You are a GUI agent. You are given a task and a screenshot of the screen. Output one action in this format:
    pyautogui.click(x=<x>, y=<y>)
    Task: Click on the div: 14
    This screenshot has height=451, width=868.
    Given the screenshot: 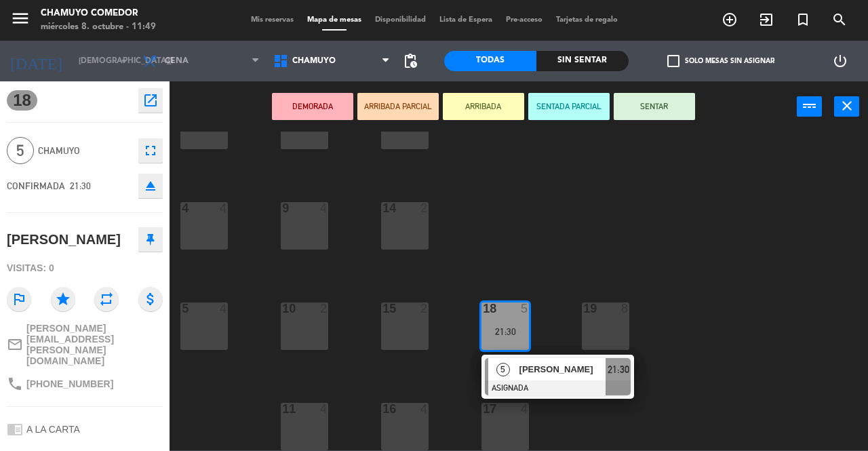 What is the action you would take?
    pyautogui.click(x=383, y=209)
    